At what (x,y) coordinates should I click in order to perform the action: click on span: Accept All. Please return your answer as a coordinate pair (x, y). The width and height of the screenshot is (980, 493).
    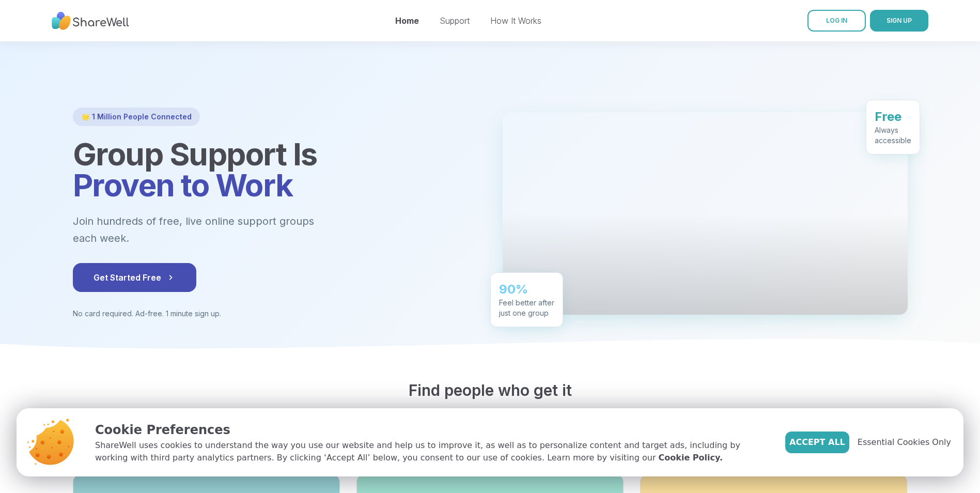
    Looking at the image, I should click on (817, 442).